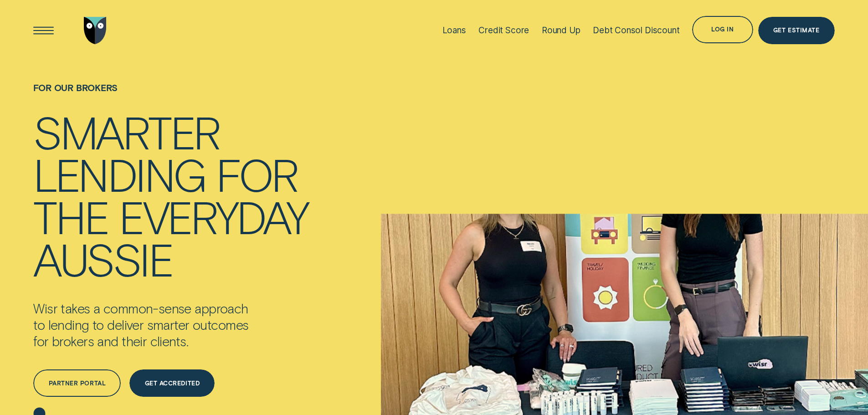 The image size is (868, 415). What do you see at coordinates (165, 325) in the screenshot?
I see `p: Wisr takes a common-sense approach to lending to deliver smarter outcomes for brokers and their c...` at bounding box center [165, 325].